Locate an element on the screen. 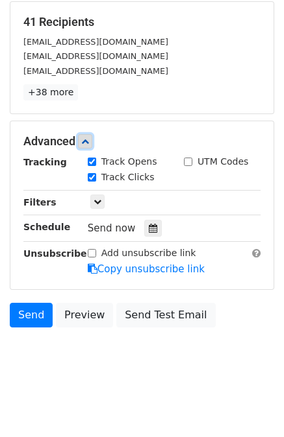 This screenshot has height=437, width=284. h5: Advanced is located at coordinates (141, 141).